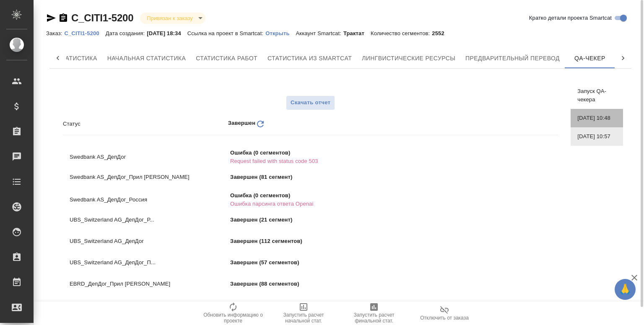 This screenshot has width=644, height=325. What do you see at coordinates (513, 58) in the screenshot?
I see `span: Предварительный перевод` at bounding box center [513, 58].